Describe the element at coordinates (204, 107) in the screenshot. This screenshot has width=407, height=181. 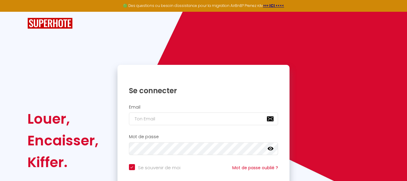
I see `h2: Email` at that location.